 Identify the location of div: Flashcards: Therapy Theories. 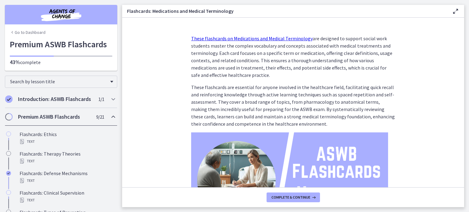
(67, 158).